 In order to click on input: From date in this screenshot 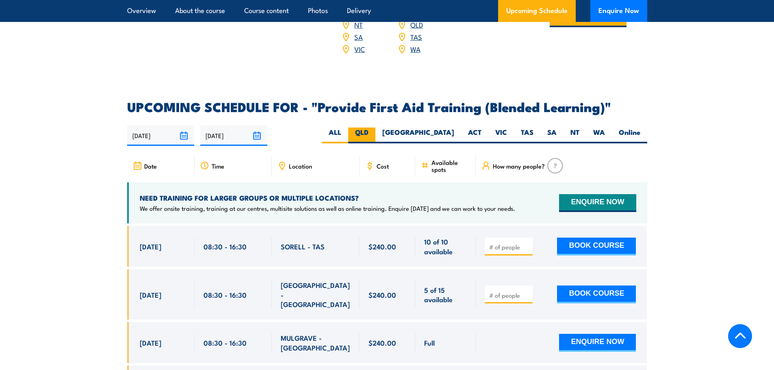, I will do `click(161, 135)`.